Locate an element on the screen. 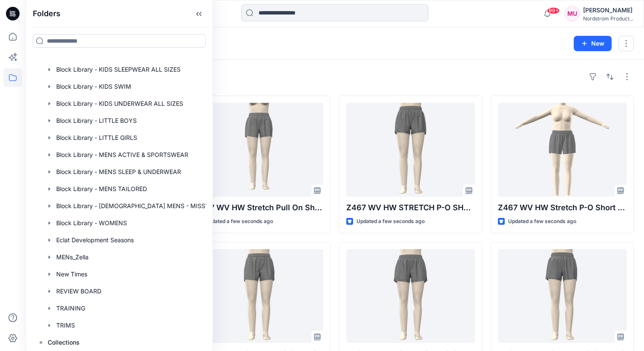 This screenshot has width=644, height=351. p: Collections is located at coordinates (64, 342).